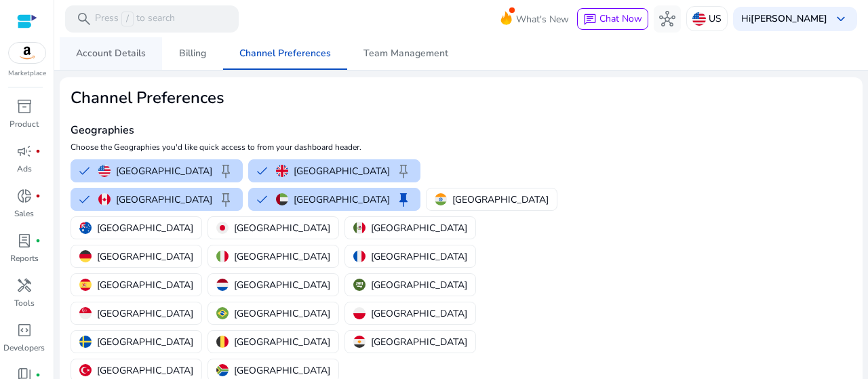 This screenshot has width=868, height=379. What do you see at coordinates (542, 19) in the screenshot?
I see `span: What's New` at bounding box center [542, 19].